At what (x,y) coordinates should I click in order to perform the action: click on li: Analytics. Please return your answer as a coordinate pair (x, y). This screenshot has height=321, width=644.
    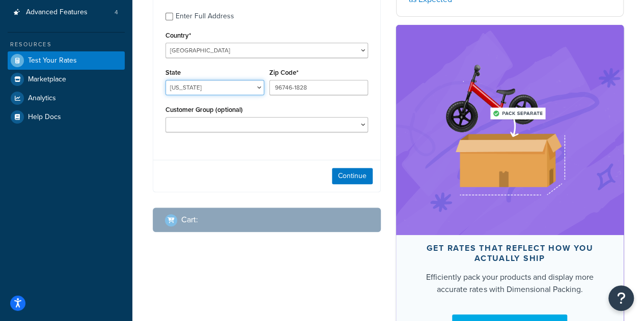
    Looking at the image, I should click on (66, 98).